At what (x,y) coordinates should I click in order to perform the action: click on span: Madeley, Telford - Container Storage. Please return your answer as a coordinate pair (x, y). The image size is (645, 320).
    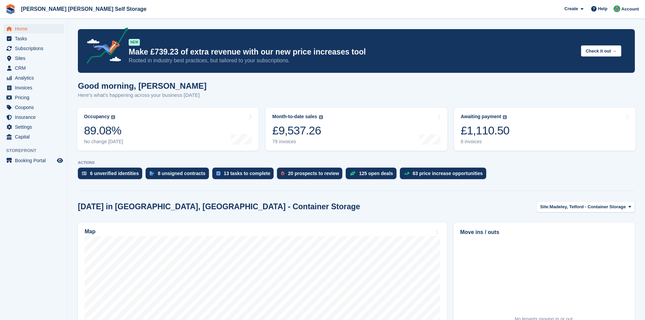
    Looking at the image, I should click on (588, 207).